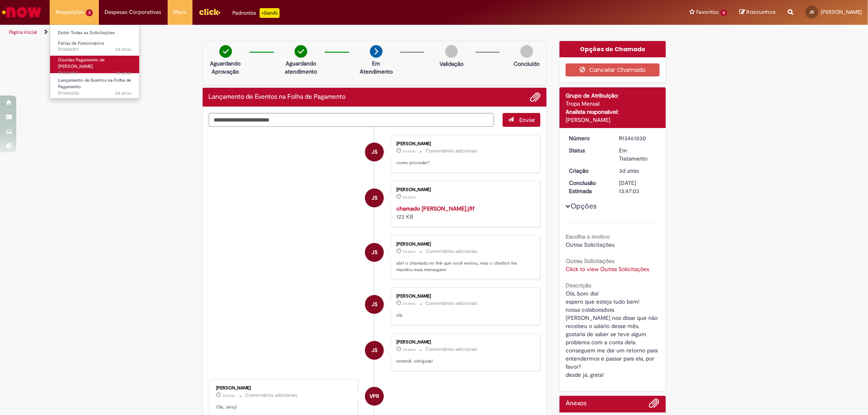 The image size is (868, 415). I want to click on a: Aberto R13462017 : Férias de Funcionários, so click(95, 46).